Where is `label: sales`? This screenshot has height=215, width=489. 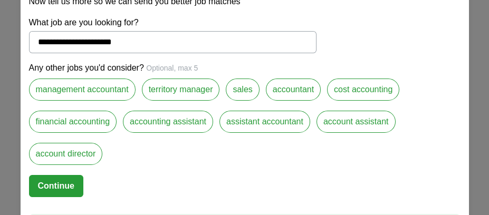
label: sales is located at coordinates (242, 90).